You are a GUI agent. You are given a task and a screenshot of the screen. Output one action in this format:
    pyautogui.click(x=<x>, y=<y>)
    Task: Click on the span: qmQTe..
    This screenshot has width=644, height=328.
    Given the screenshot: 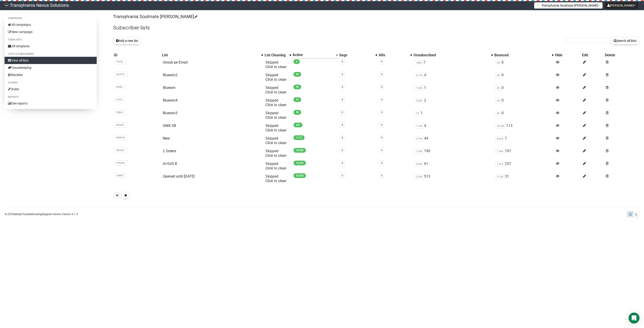 What is the action you would take?
    pyautogui.click(x=121, y=74)
    